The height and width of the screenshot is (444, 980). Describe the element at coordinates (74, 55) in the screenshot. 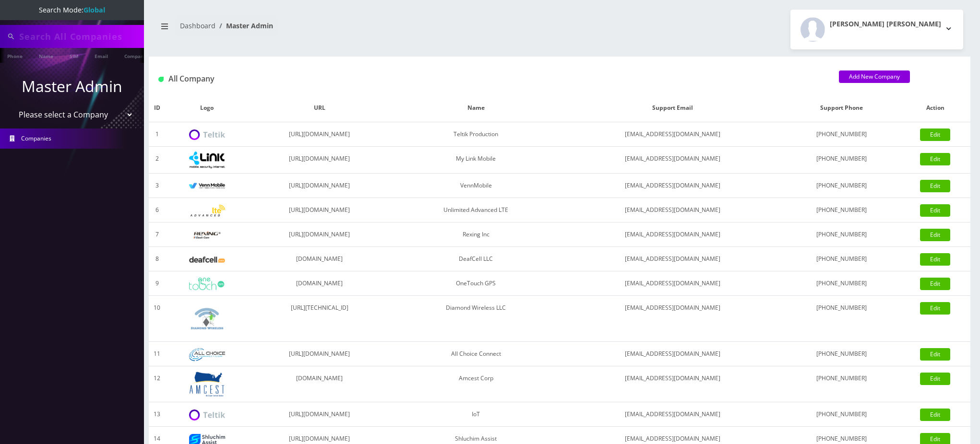

I see `a: SIM` at that location.